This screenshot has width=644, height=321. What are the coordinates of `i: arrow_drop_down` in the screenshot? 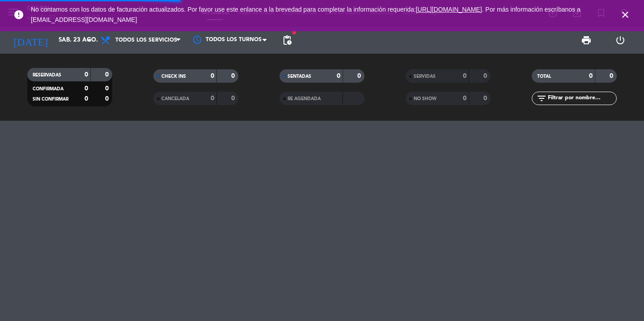 It's located at (89, 40).